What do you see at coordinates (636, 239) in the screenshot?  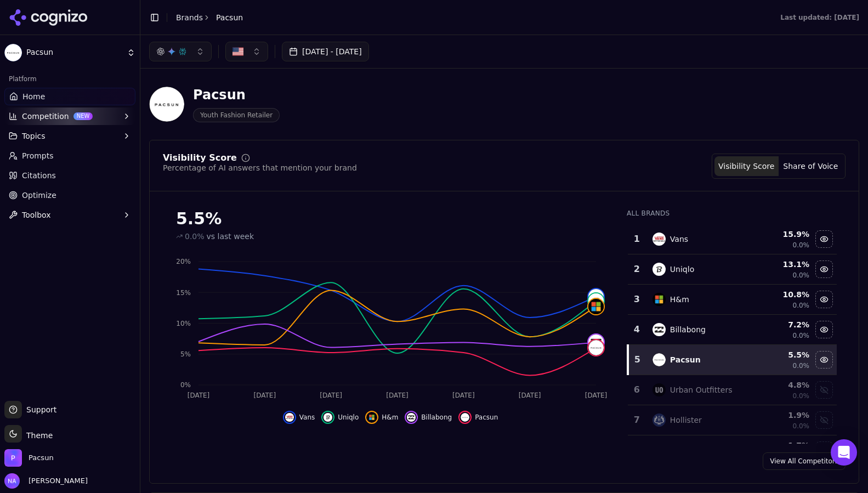 I see `div: 1` at bounding box center [636, 239].